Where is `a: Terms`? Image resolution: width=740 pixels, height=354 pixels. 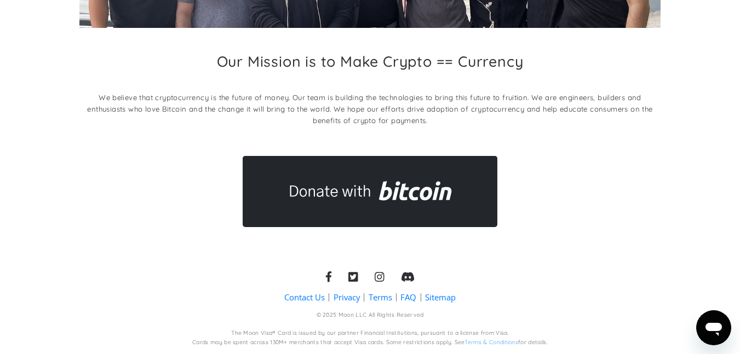 a: Terms is located at coordinates (380, 297).